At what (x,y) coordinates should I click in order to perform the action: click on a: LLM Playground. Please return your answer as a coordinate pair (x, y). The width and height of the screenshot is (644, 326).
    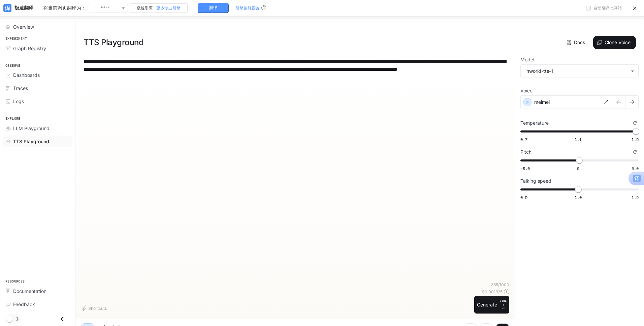
    Looking at the image, I should click on (37, 128).